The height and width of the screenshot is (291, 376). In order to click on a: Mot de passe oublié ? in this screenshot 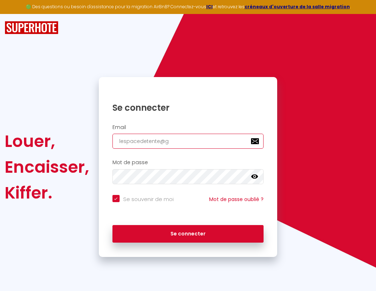, I will do `click(236, 199)`.